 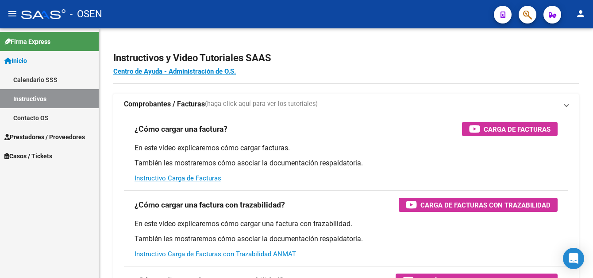 I want to click on span: - OSEN, so click(x=86, y=14).